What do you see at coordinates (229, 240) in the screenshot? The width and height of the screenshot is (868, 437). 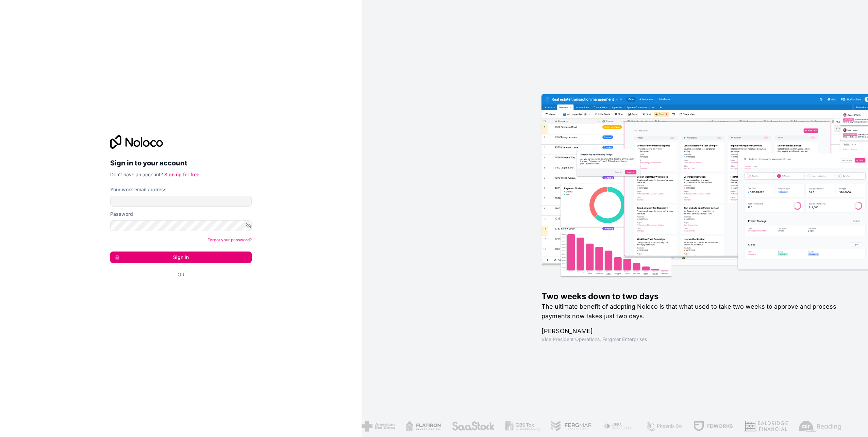 I see `a: Forgot your password?` at bounding box center [229, 240].